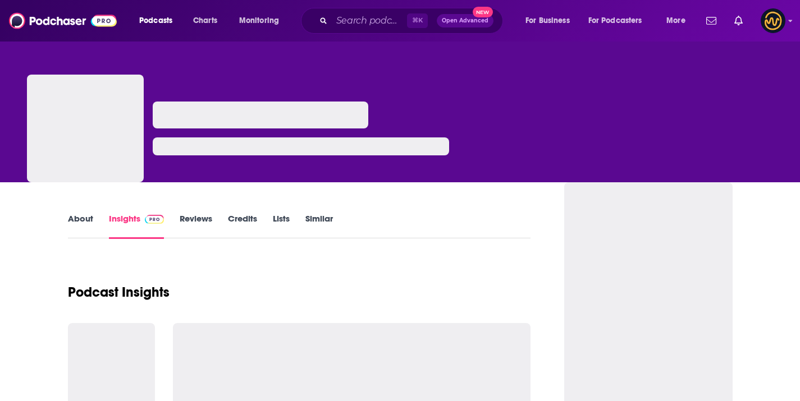 The image size is (800, 401). Describe the element at coordinates (63, 21) in the screenshot. I see `img: Podchaser - Follow, Share and Rate Podcasts` at that location.